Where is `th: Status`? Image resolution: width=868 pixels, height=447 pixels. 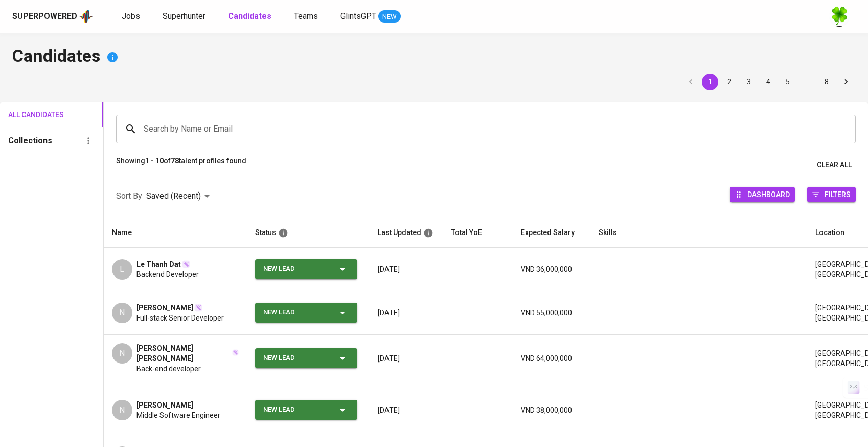
th: Status is located at coordinates (309, 233).